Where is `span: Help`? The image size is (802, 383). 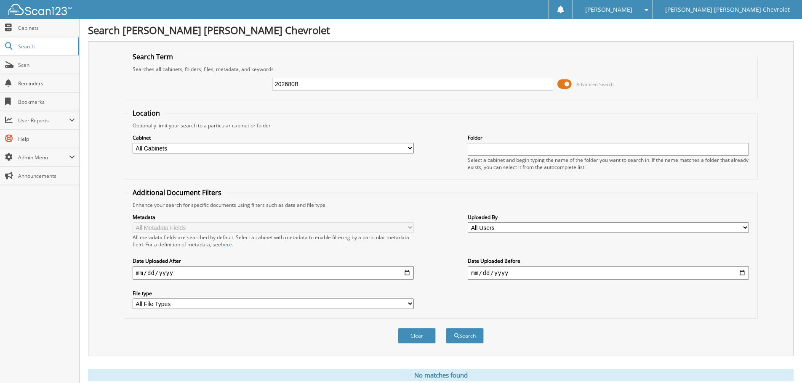
span: Help is located at coordinates (46, 139).